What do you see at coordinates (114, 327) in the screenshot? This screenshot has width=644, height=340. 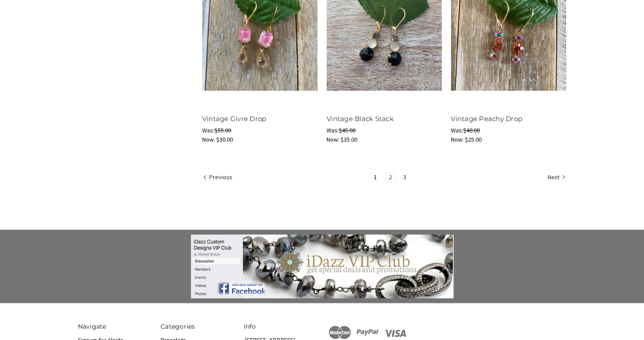 I see `h5: Navigate` at bounding box center [114, 327].